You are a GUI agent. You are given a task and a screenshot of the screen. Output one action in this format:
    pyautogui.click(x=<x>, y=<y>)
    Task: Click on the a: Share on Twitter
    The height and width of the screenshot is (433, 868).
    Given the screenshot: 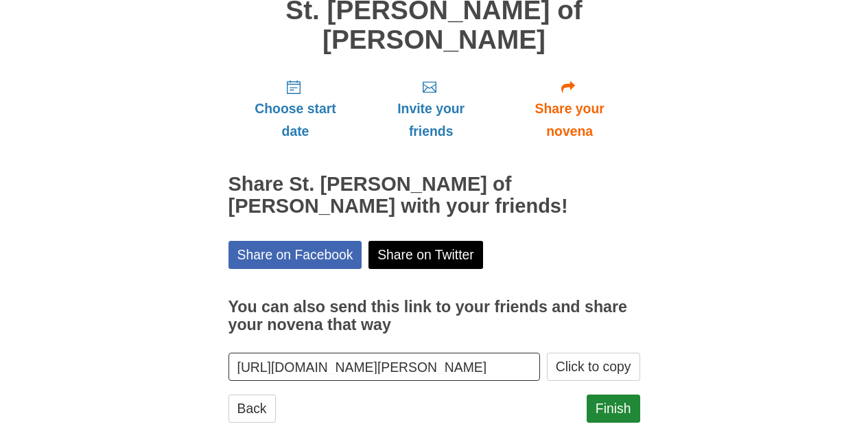 What is the action you would take?
    pyautogui.click(x=425, y=254)
    